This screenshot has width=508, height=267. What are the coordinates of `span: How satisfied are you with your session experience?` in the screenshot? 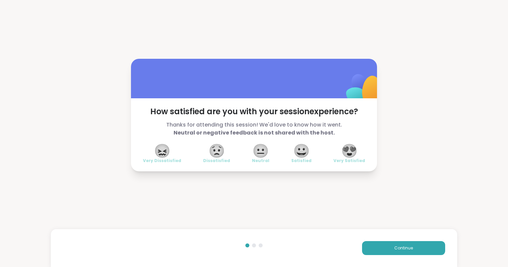 It's located at (254, 112).